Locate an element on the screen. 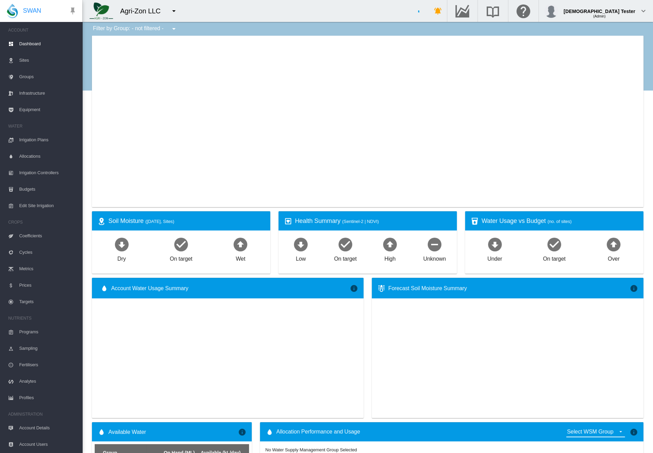 The image size is (653, 453). span: (Admin) is located at coordinates (600, 16).